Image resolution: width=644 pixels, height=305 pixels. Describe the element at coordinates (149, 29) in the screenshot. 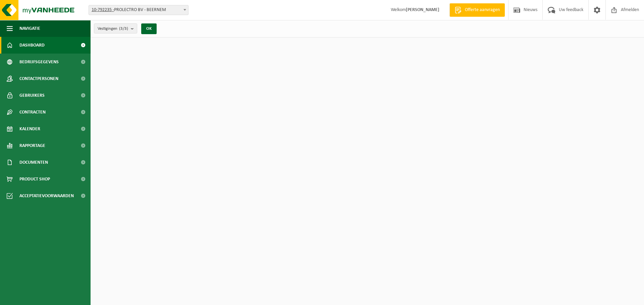

I see `button: OK` at that location.